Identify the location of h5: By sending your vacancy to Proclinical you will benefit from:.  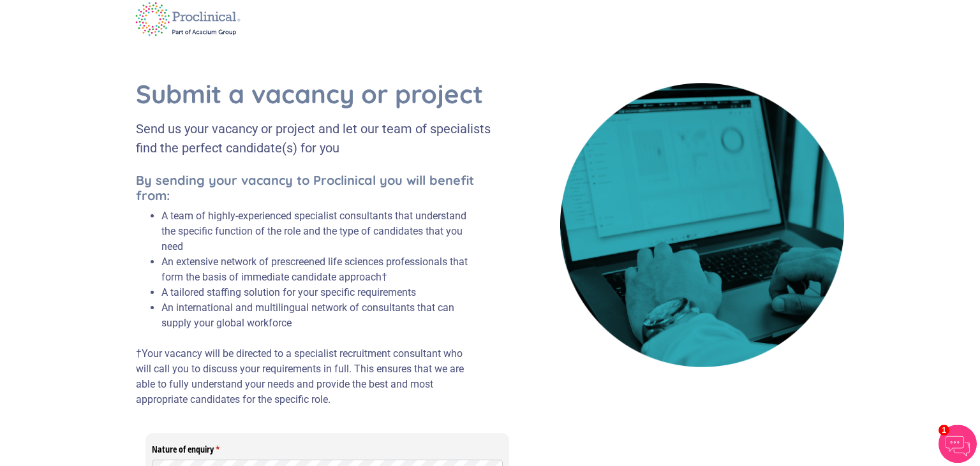
(307, 188).